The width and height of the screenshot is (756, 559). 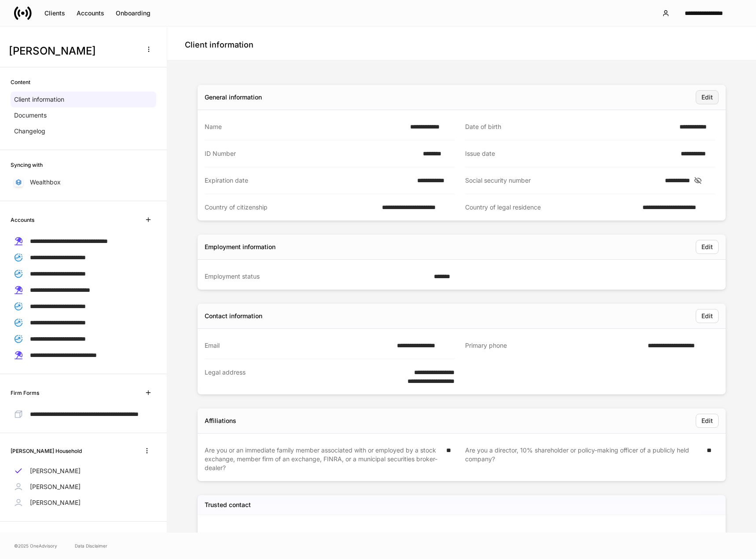 What do you see at coordinates (228, 505) in the screenshot?
I see `h5: Trusted contact` at bounding box center [228, 505].